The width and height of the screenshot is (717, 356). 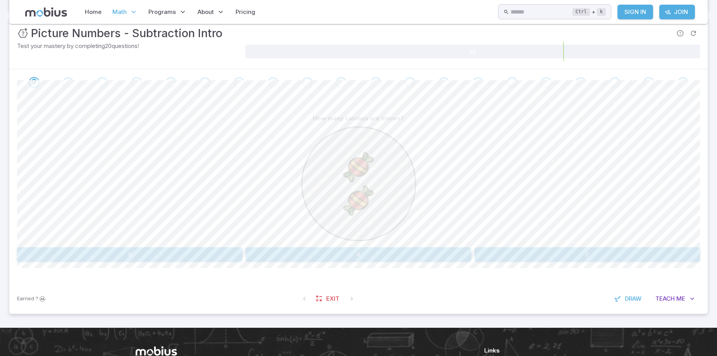 What do you see at coordinates (130, 46) in the screenshot?
I see `p: Test your mastery by completing 20 questions!` at bounding box center [130, 46].